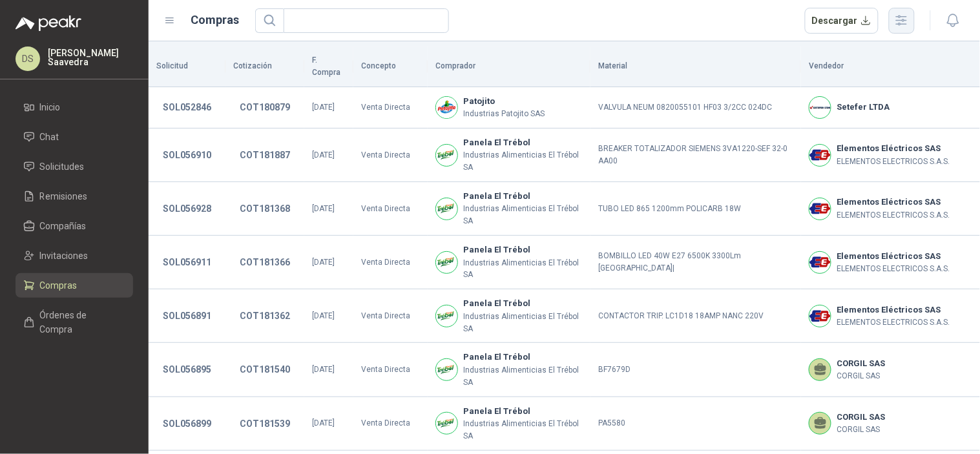 The width and height of the screenshot is (980, 454). What do you see at coordinates (74, 137) in the screenshot?
I see `a: Chat` at bounding box center [74, 137].